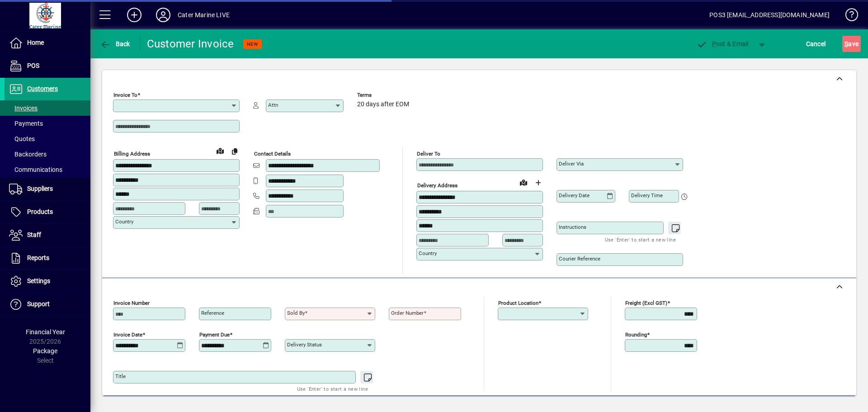  What do you see at coordinates (34, 234) in the screenshot?
I see `span: Staff` at bounding box center [34, 234].